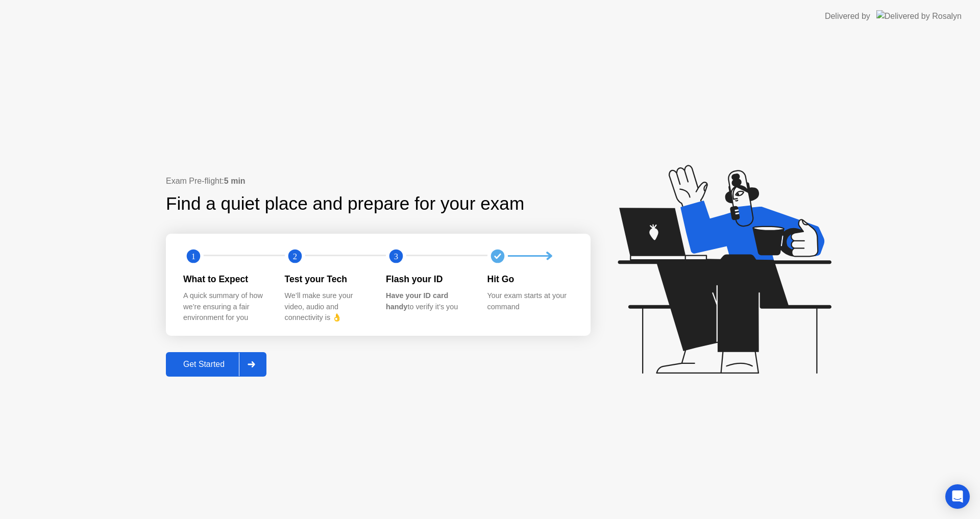 The height and width of the screenshot is (519, 980). What do you see at coordinates (848, 17) in the screenshot?
I see `div: Delivered by` at bounding box center [848, 17].